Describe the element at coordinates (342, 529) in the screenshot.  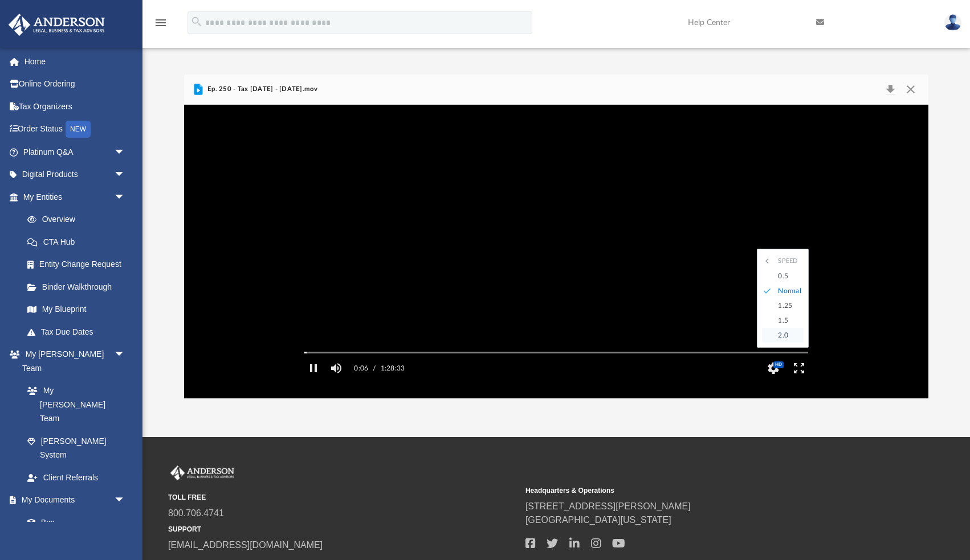
I see `small: SUPPORT` at that location.